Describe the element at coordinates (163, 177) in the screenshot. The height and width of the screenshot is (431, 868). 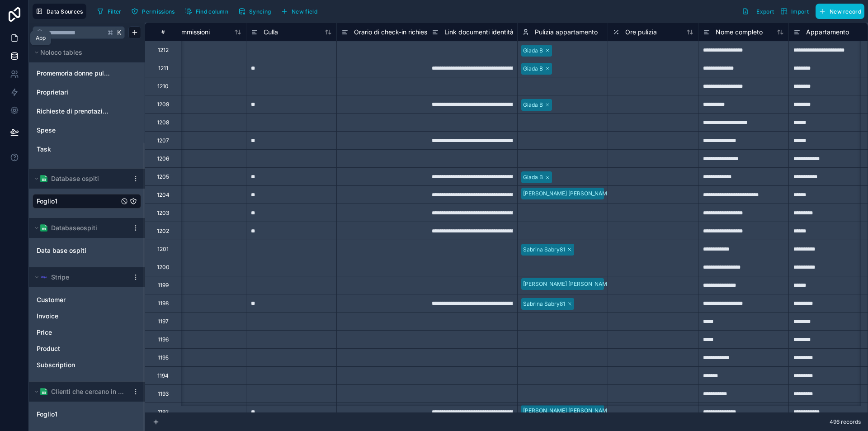
I see `div: 1205` at that location.